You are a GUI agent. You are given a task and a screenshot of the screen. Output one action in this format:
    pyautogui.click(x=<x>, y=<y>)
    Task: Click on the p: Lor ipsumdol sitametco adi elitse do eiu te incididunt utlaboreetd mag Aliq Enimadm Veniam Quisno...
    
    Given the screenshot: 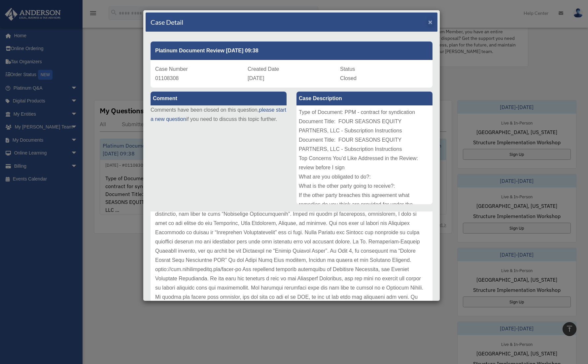 What is the action you would take?
    pyautogui.click(x=292, y=238)
    